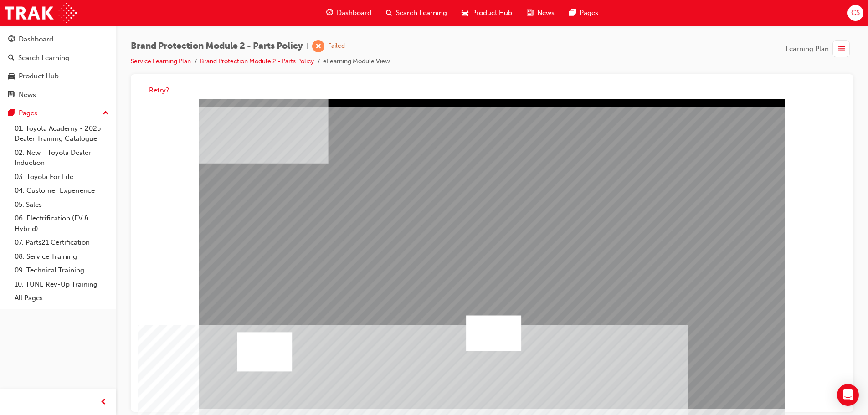  I want to click on li: eLearning Module View, so click(356, 62).